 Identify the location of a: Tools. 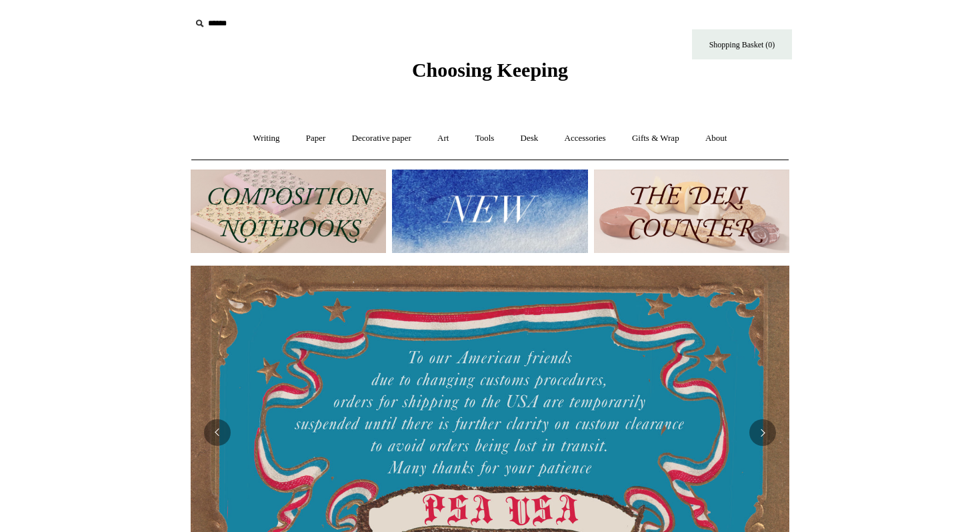
(485, 138).